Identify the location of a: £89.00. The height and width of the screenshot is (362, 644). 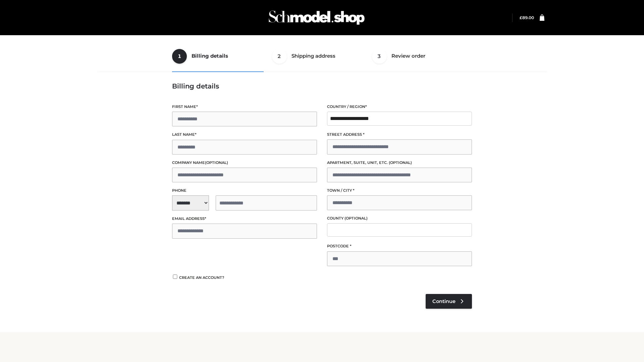
(526, 18).